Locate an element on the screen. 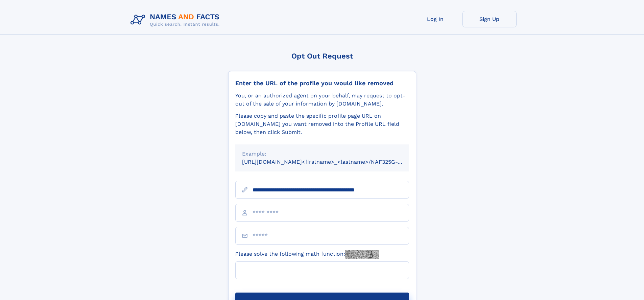 Image resolution: width=644 pixels, height=300 pixels. img: Logo Names and Facts is located at coordinates (177, 20).